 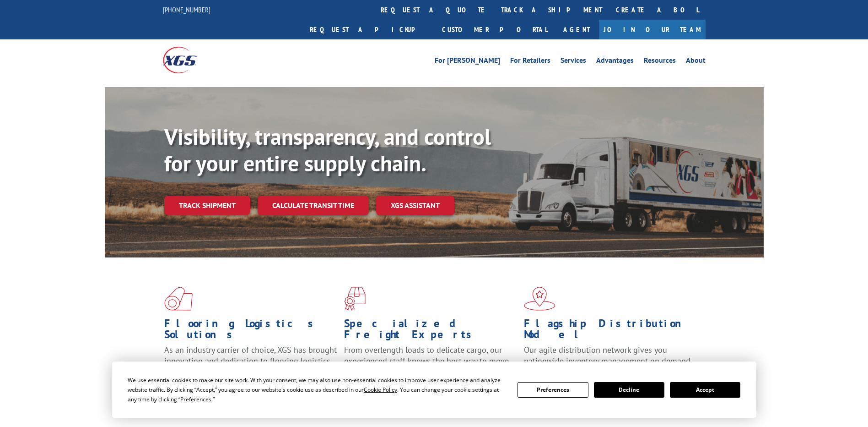 I want to click on a: Advantages, so click(x=615, y=62).